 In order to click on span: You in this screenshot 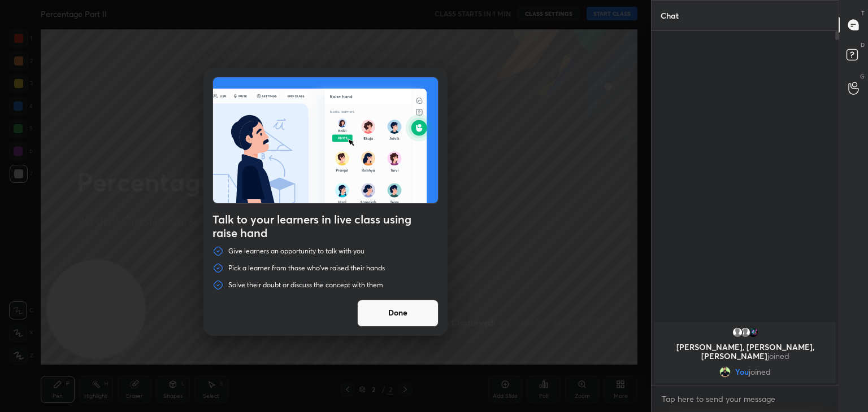, I will do `click(742, 372)`.